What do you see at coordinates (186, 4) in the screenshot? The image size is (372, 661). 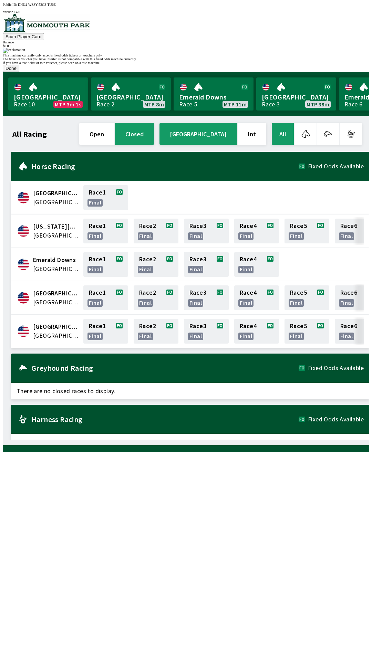 I see `div: Public ID:` at bounding box center [186, 4].